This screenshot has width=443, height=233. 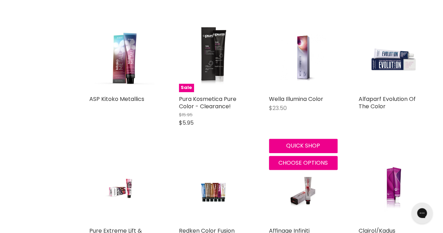 What do you see at coordinates (124, 189) in the screenshot?
I see `img: Pure Extreme Lift & Deposit Colour` at bounding box center [124, 189].